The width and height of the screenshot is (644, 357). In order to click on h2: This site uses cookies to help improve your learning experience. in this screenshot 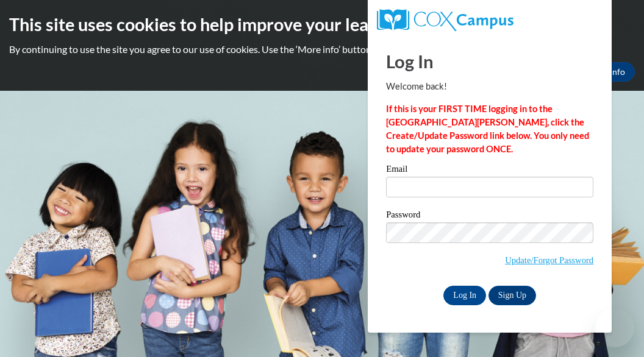, I will do `click(322, 24)`.